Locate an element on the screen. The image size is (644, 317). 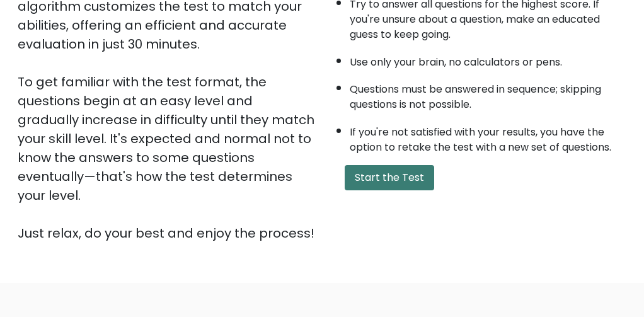
li: Use only your brain, no calculators or pens. is located at coordinates (488, 59).